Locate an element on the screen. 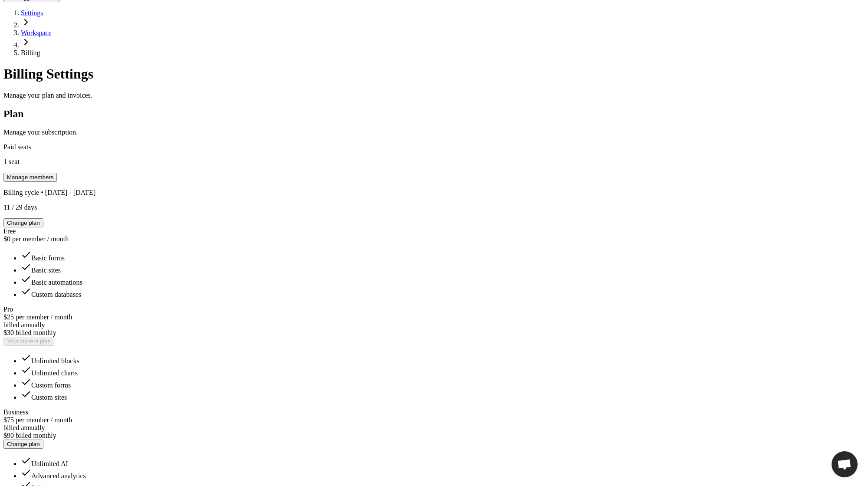  span: Basic forms is located at coordinates (48, 258).